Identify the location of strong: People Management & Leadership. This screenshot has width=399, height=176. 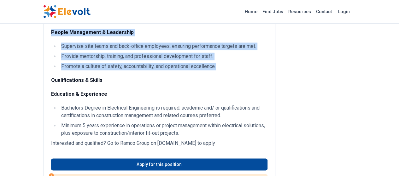
(92, 32).